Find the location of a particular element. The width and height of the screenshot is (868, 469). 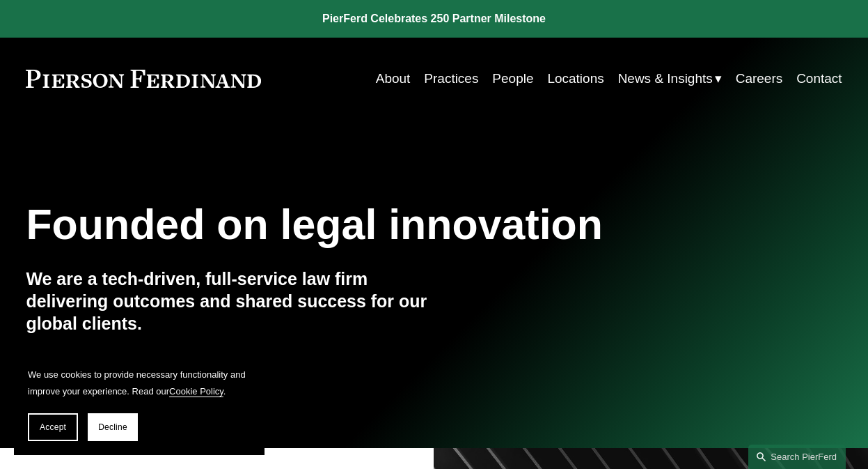

section: Cookie banner is located at coordinates (140, 404).